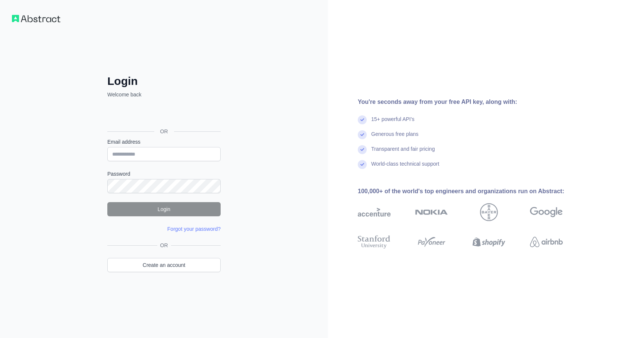 The width and height of the screenshot is (644, 338). I want to click on a: Forgot your password?, so click(193, 228).